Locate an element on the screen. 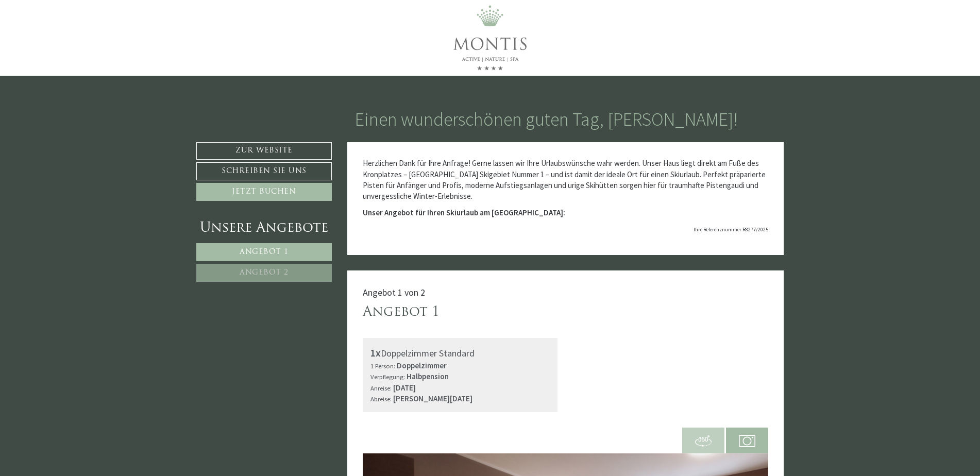 The height and width of the screenshot is (476, 980). small: 1 Person: is located at coordinates (383, 366).